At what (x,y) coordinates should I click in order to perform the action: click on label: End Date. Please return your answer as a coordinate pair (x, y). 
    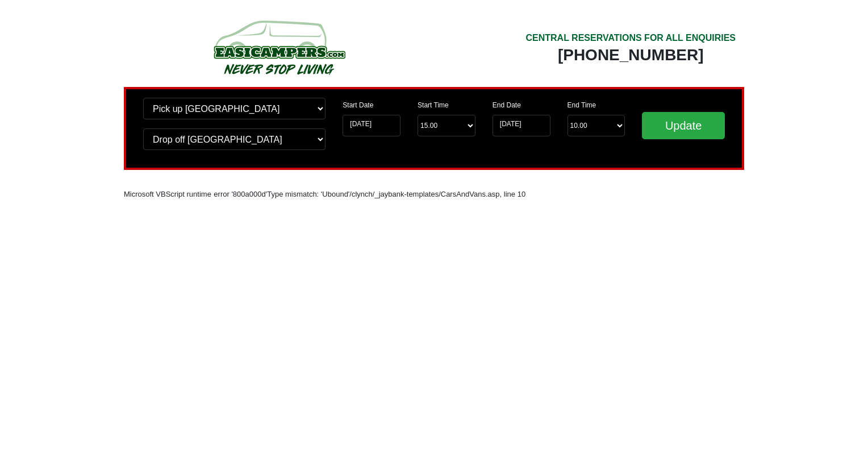
    Looking at the image, I should click on (507, 105).